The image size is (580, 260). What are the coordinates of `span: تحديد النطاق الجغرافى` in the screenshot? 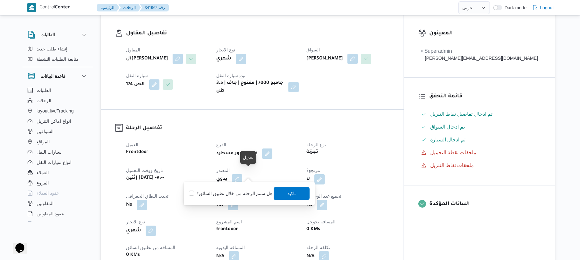 It's located at (147, 196).